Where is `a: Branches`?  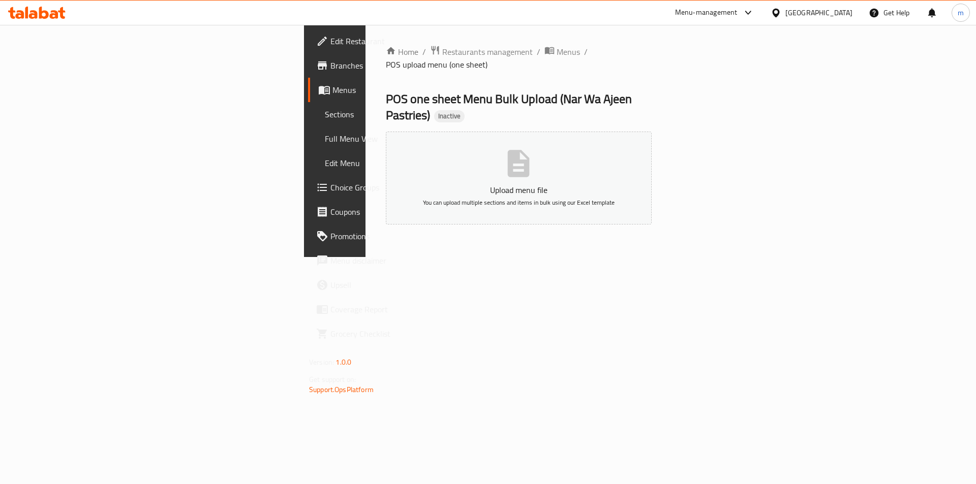
a: Branches is located at coordinates (387, 66).